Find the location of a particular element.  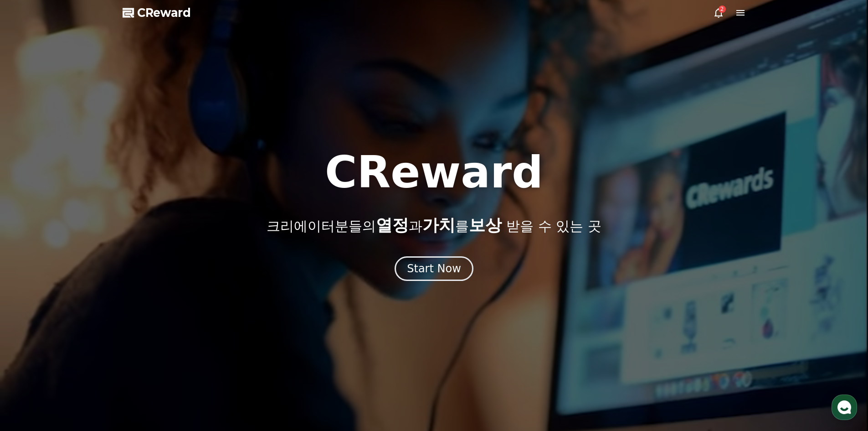

span: 보상 is located at coordinates (486, 225).